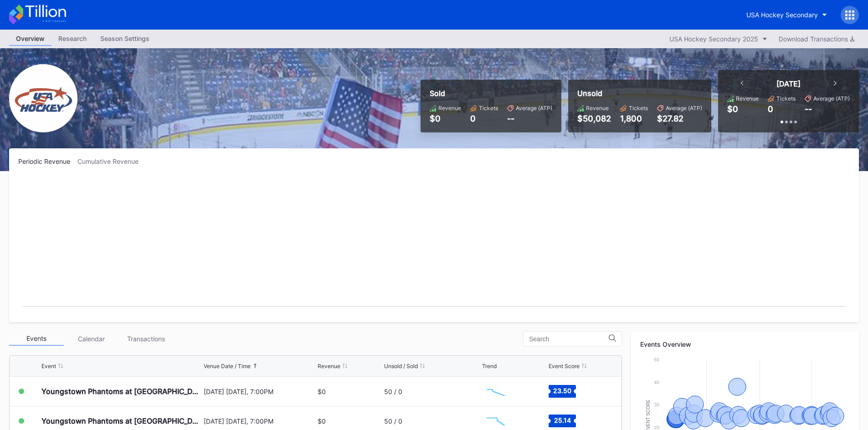  Describe the element at coordinates (490, 93) in the screenshot. I see `div: Sold` at that location.